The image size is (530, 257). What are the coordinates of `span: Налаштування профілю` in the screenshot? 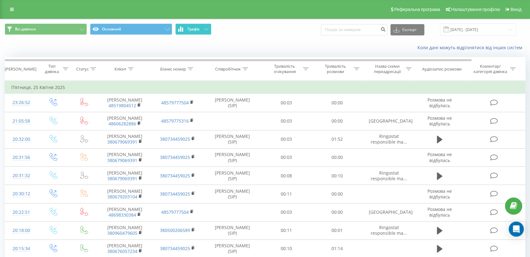 It's located at (475, 9).